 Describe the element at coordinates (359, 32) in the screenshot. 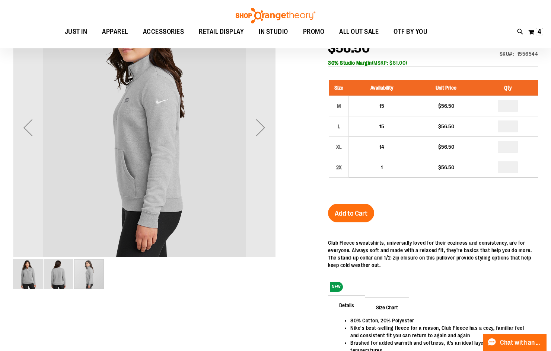

I see `span: ALL OUT SALE` at that location.